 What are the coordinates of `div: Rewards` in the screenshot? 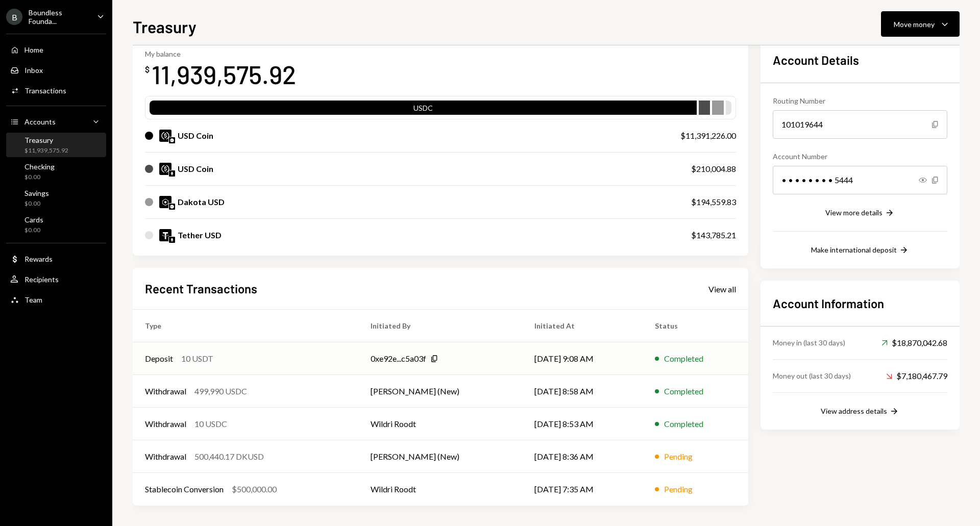 It's located at (38, 259).